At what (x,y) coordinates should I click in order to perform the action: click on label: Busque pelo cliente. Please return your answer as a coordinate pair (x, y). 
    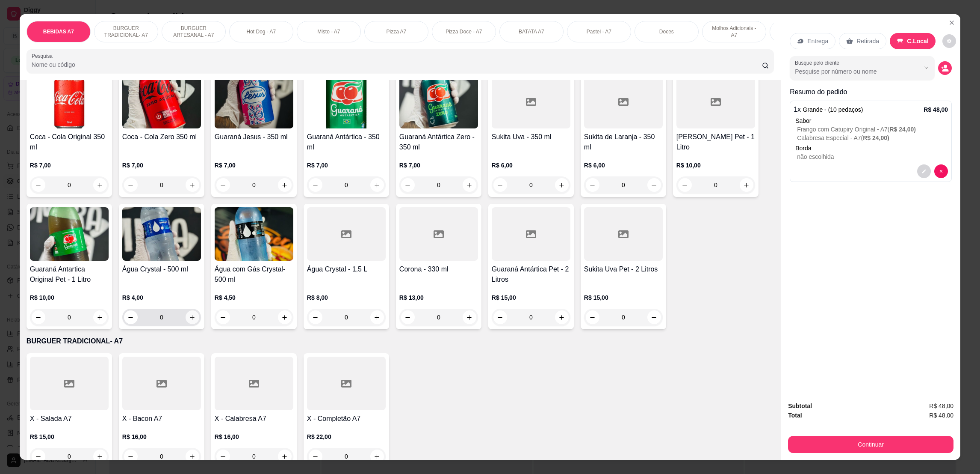
    Looking at the image, I should click on (819, 63).